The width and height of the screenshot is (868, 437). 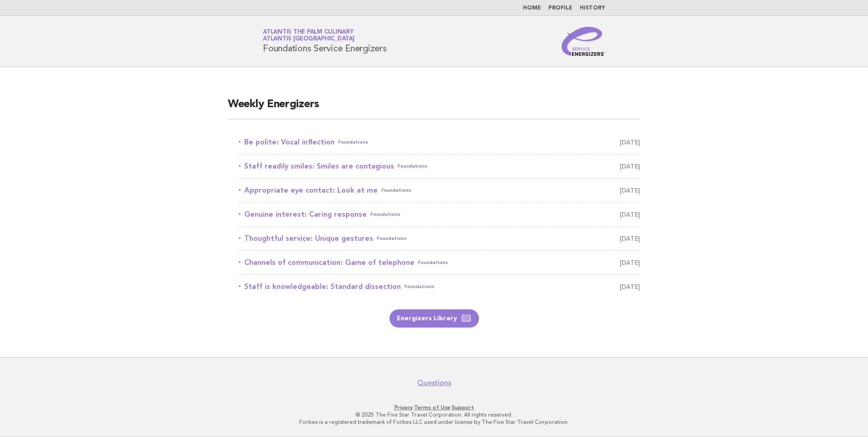 What do you see at coordinates (404, 407) in the screenshot?
I see `a: Privacy` at bounding box center [404, 407].